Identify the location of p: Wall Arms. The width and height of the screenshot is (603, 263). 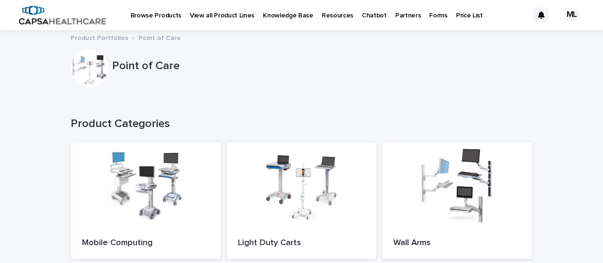
(457, 244).